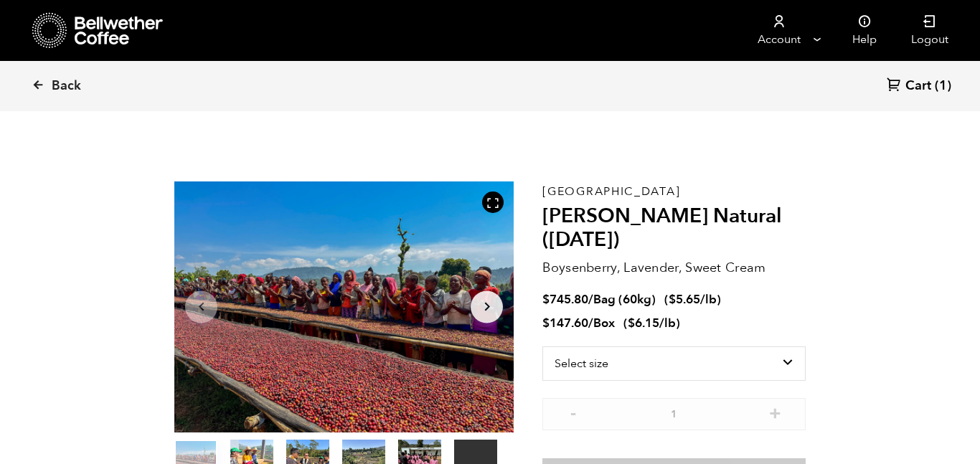  I want to click on bdi: 745.80, so click(566, 299).